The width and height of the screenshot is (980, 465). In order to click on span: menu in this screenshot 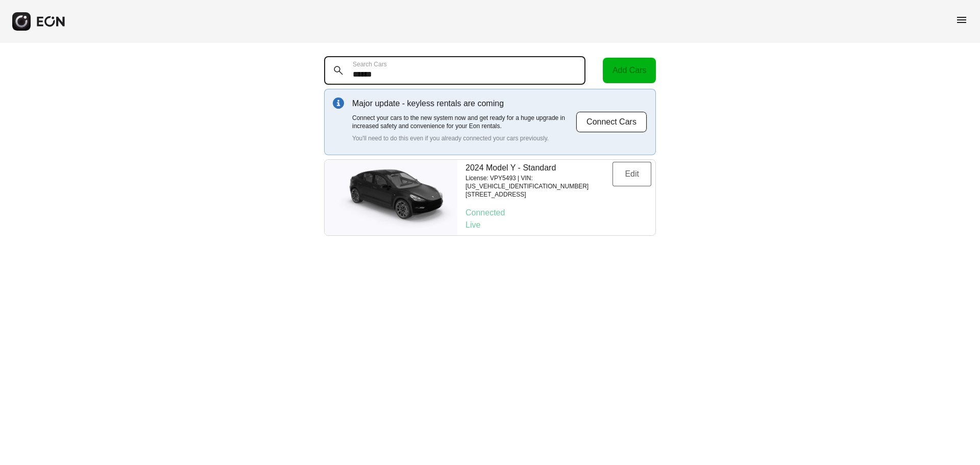, I will do `click(962, 20)`.